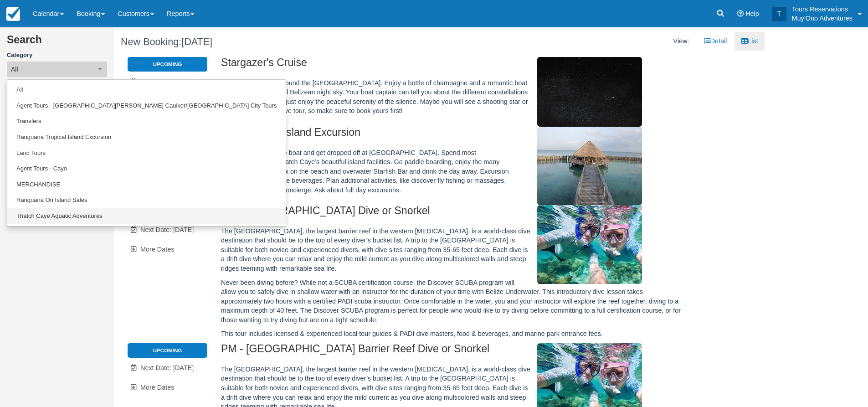  Describe the element at coordinates (589, 244) in the screenshot. I see `img: M294-1` at that location.